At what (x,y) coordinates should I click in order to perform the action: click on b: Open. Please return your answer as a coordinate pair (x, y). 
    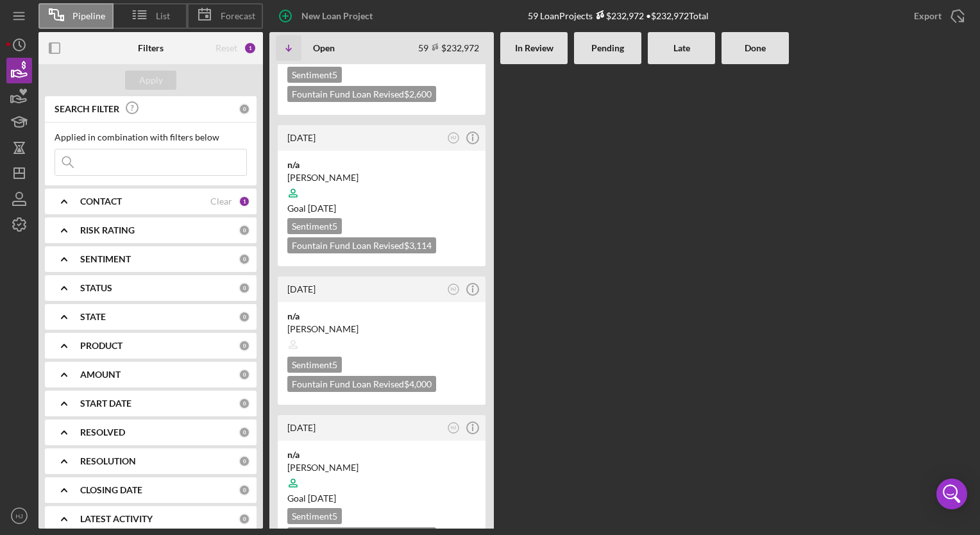
    Looking at the image, I should click on (324, 48).